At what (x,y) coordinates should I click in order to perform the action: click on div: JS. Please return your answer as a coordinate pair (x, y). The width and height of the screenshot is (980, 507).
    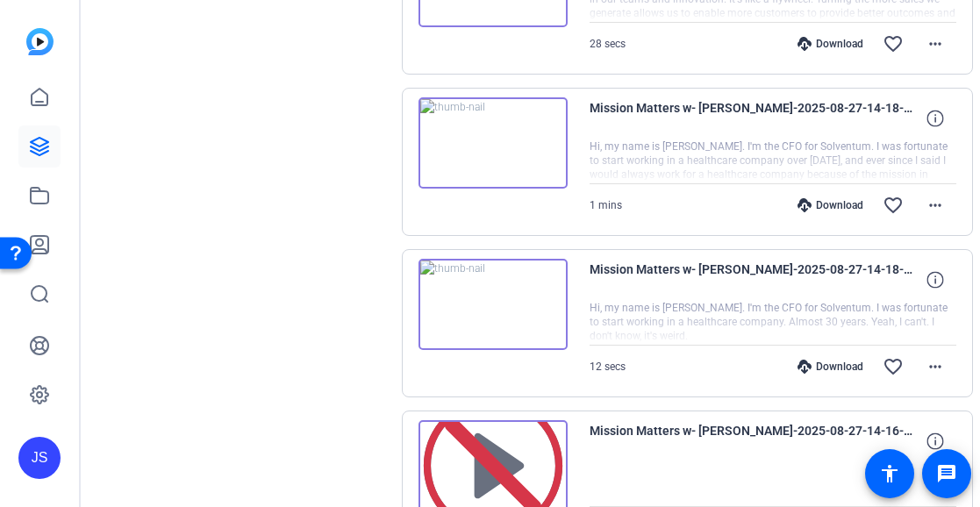
    Looking at the image, I should click on (40, 458).